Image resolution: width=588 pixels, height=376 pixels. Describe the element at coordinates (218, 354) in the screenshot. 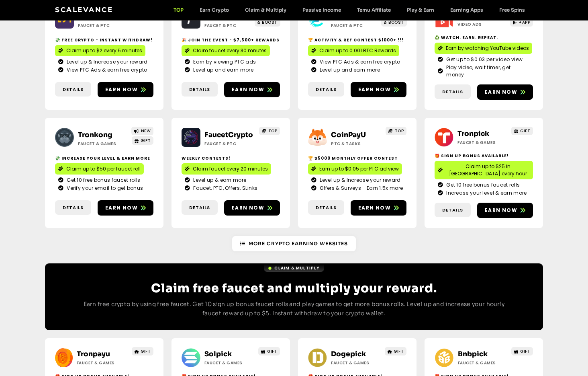

I see `a: Solpick` at that location.